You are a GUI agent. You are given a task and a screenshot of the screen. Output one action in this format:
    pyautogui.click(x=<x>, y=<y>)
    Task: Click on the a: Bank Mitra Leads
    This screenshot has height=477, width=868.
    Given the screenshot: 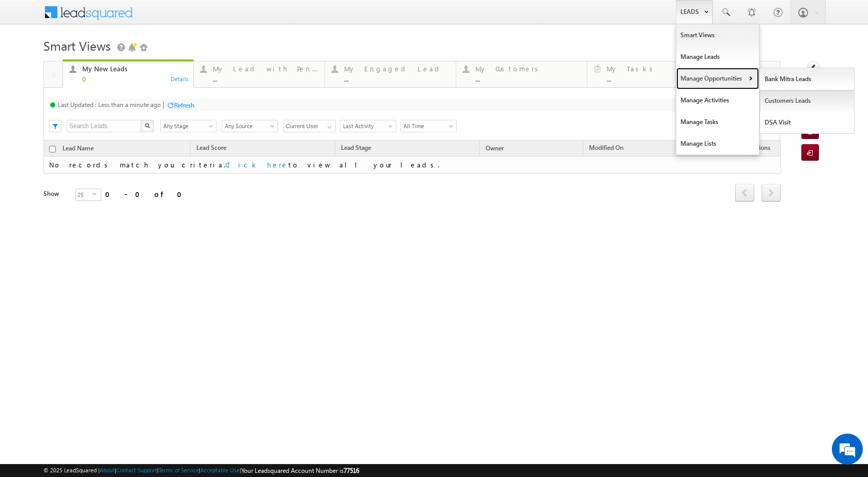 What is the action you would take?
    pyautogui.click(x=808, y=79)
    